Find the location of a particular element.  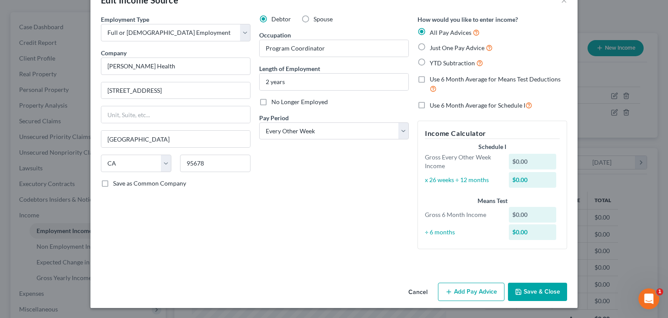

span: Company is located at coordinates (114, 53).